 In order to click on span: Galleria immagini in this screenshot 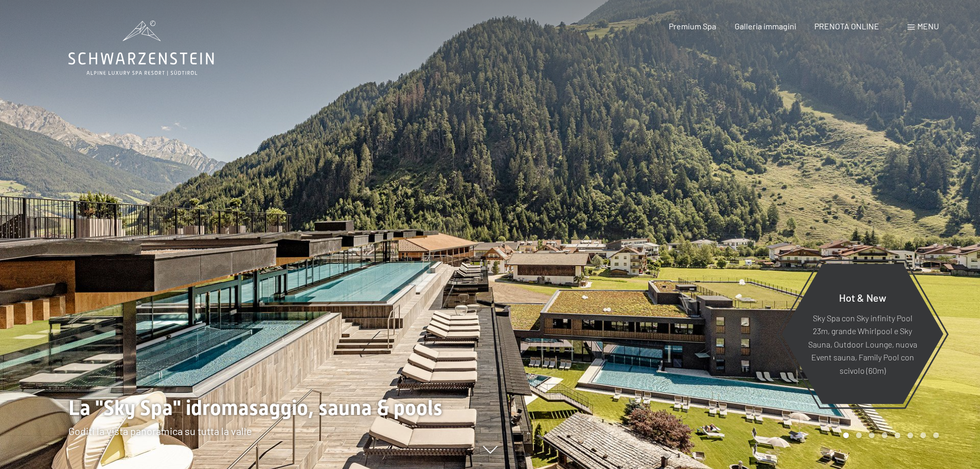, I will do `click(766, 25)`.